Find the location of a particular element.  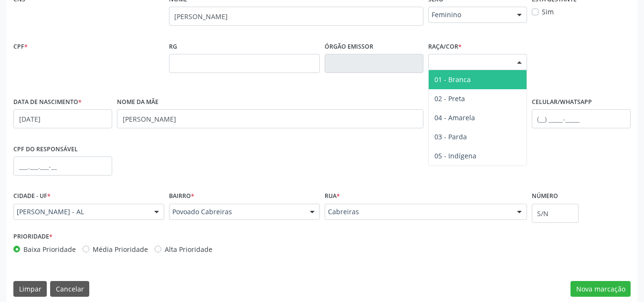

label: Cidade - UF is located at coordinates (32, 196).